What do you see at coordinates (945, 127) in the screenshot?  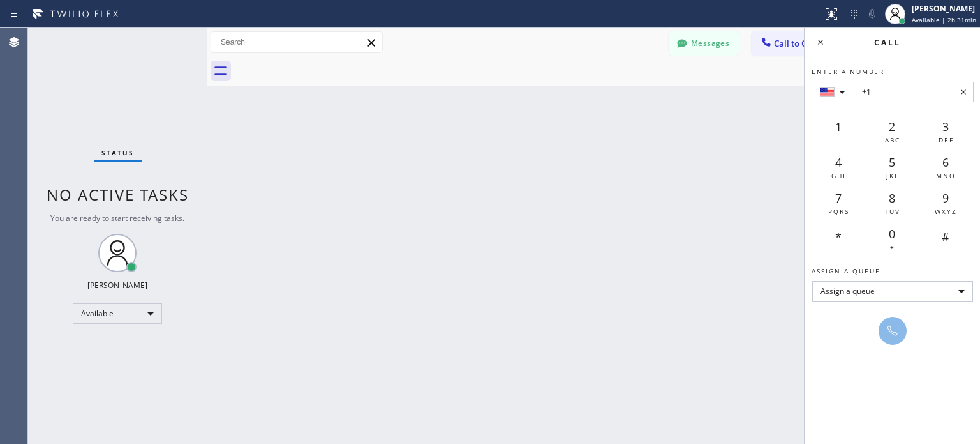 I see `span: 3` at bounding box center [945, 127].